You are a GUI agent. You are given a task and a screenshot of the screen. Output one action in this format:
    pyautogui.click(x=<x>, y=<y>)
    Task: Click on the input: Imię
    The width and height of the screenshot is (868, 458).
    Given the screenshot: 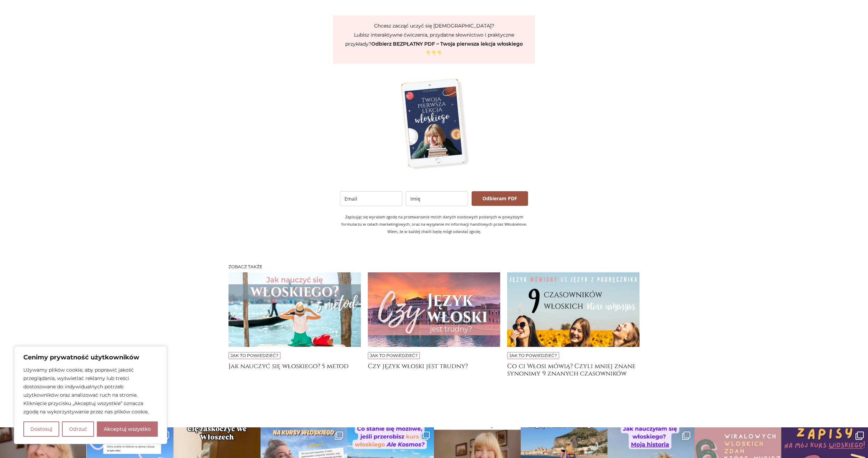 What is the action you would take?
    pyautogui.click(x=437, y=199)
    